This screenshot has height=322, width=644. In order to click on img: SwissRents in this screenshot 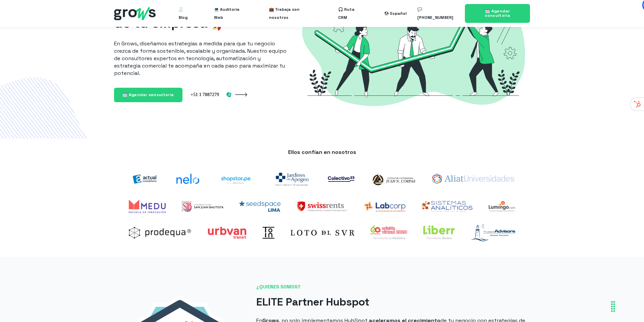, I will do `click(322, 206)`.